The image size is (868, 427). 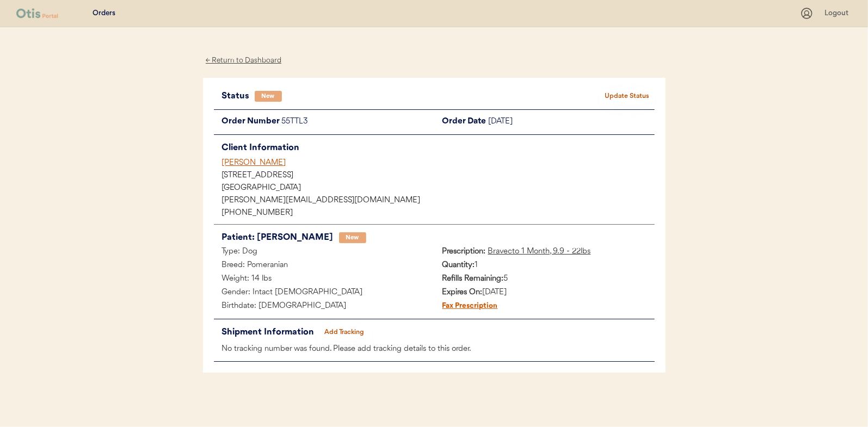 What do you see at coordinates (463, 292) in the screenshot?
I see `strong: Expires On:` at bounding box center [463, 292].